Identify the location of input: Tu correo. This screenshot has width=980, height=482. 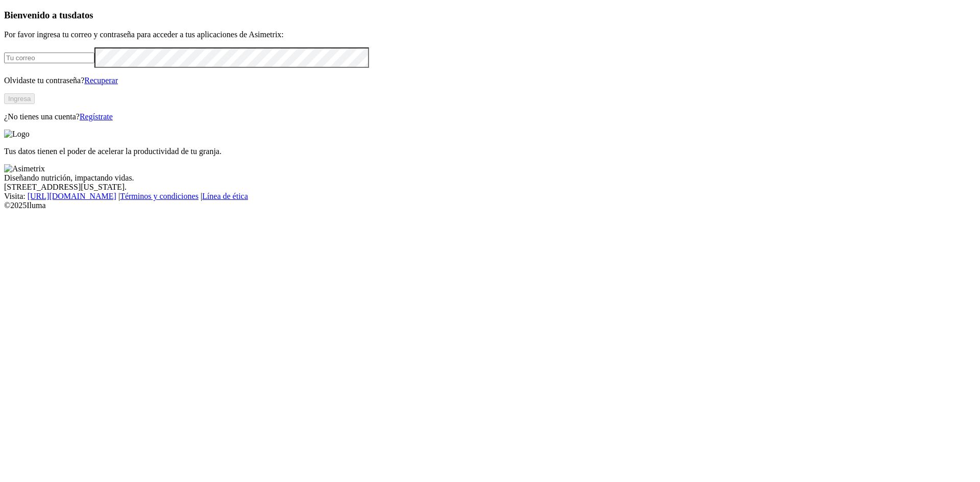
(49, 58).